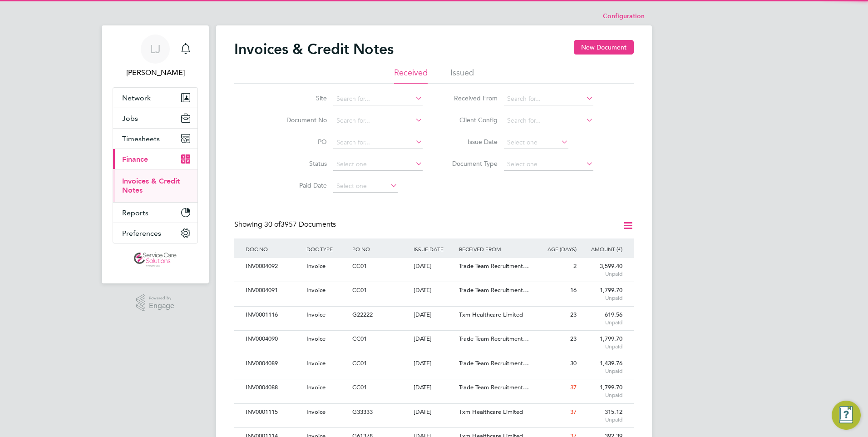 The image size is (868, 437). I want to click on button: Engage Resource Center, so click(845, 414).